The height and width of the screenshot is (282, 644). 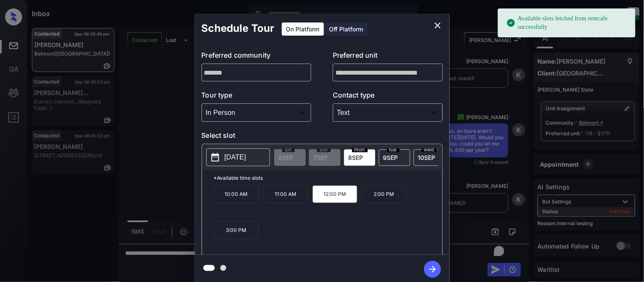 What do you see at coordinates (388, 97) in the screenshot?
I see `p: Contact type` at bounding box center [388, 97].